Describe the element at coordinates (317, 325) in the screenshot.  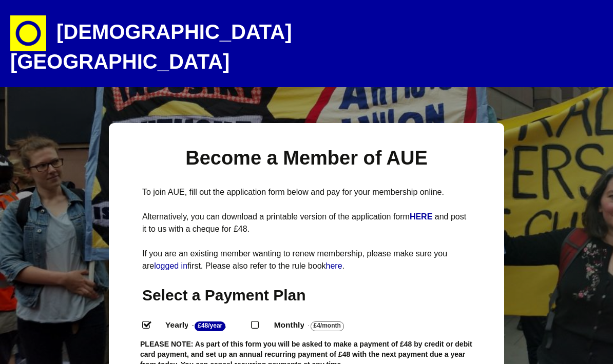
I see `label: Monthly - .` at that location.